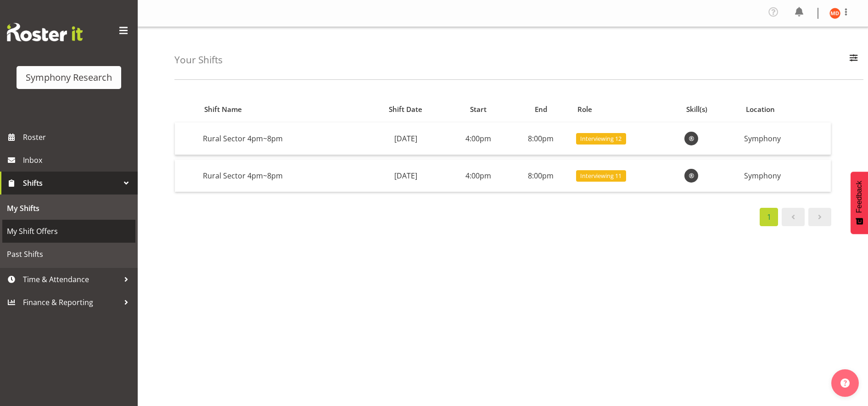 Image resolution: width=868 pixels, height=406 pixels. What do you see at coordinates (78, 137) in the screenshot?
I see `span: Roster` at bounding box center [78, 137].